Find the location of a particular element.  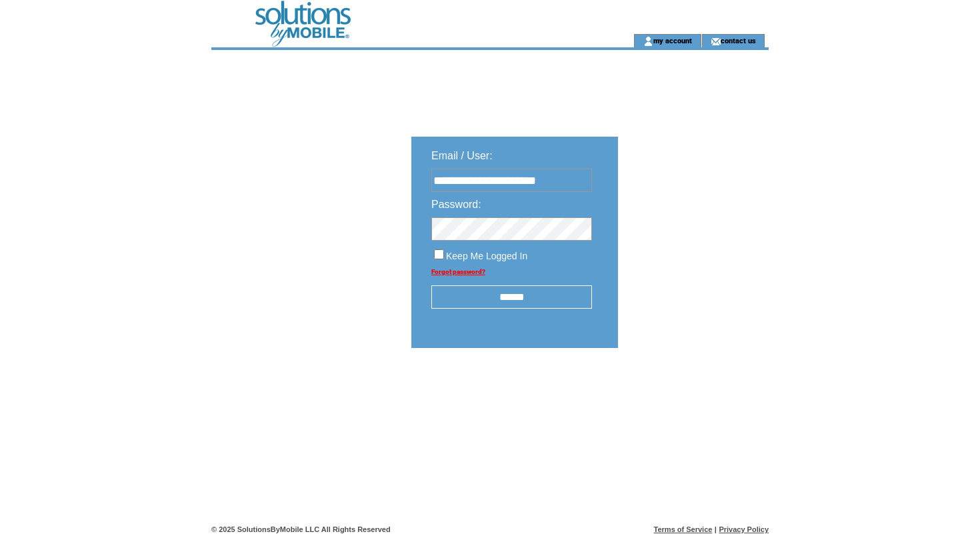

span: Password: is located at coordinates (456, 204).